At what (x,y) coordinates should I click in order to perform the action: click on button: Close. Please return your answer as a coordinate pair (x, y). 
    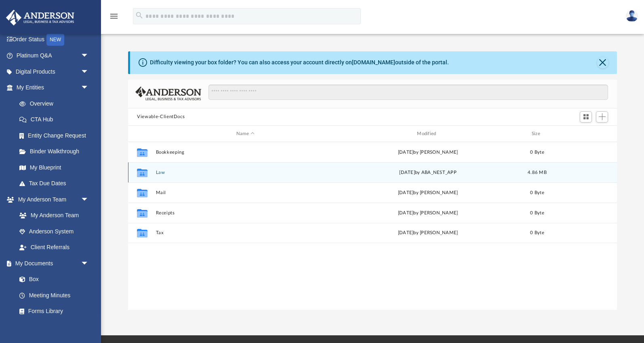
    Looking at the image, I should click on (603, 63).